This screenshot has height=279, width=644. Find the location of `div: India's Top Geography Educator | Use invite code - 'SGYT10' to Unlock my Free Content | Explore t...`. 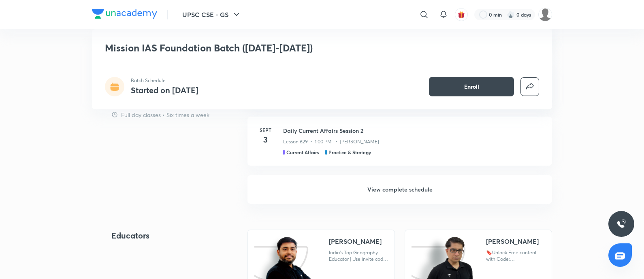

div: India's Top Geography Educator | Use invite code - 'SGYT10' to Unlock my Free Content | Explore t... is located at coordinates (359, 255).